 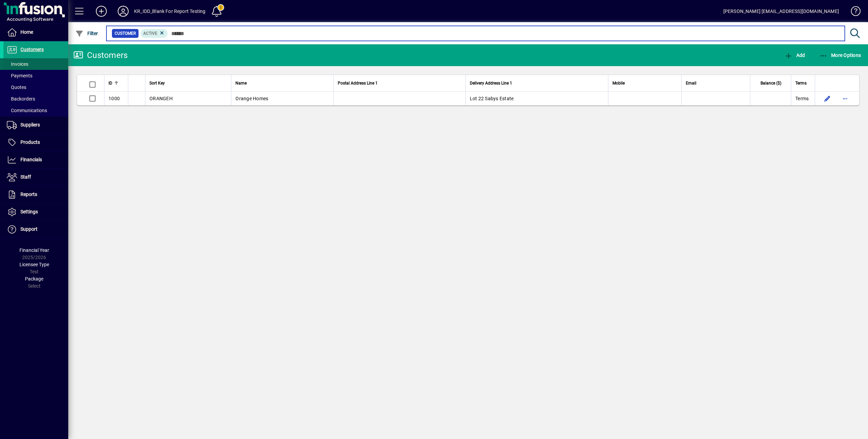 I want to click on a: Staff, so click(x=36, y=177).